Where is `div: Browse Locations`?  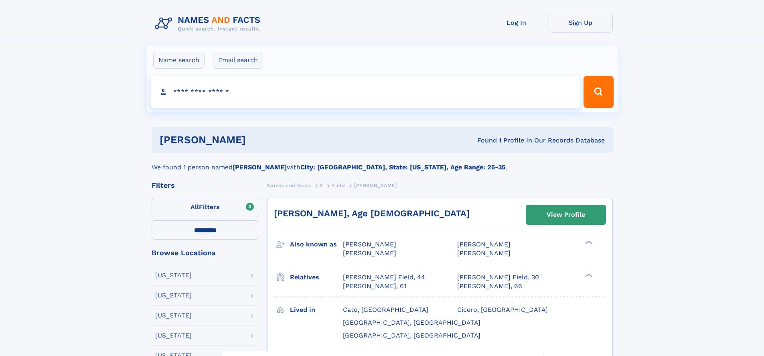 div: Browse Locations is located at coordinates (205, 253).